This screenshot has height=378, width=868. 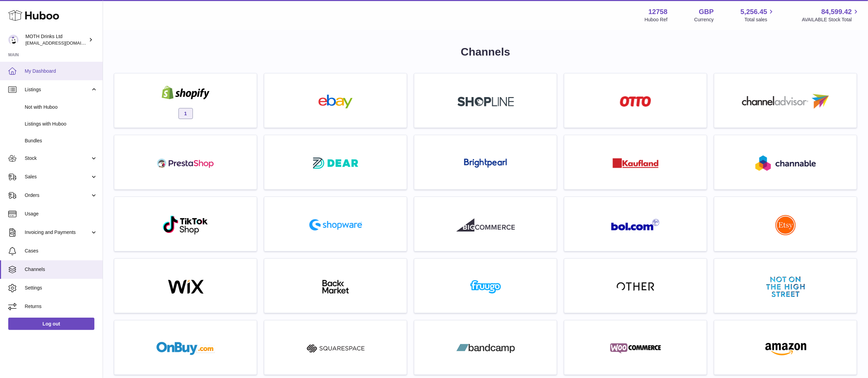 I want to click on span: Orders, so click(x=57, y=195).